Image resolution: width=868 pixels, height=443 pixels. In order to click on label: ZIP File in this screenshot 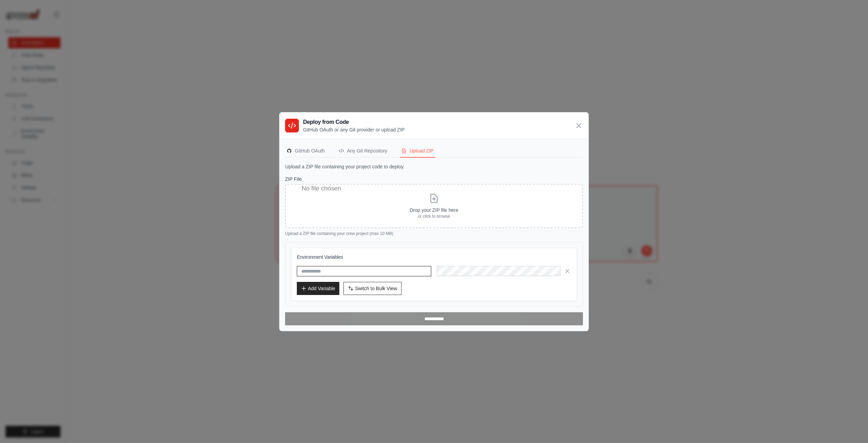, I will do `click(434, 179)`.